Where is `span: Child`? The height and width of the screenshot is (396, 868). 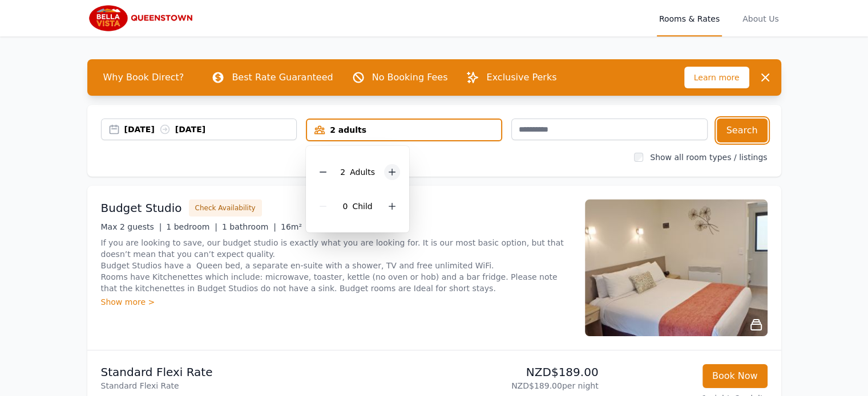 span: Child is located at coordinates (362, 206).